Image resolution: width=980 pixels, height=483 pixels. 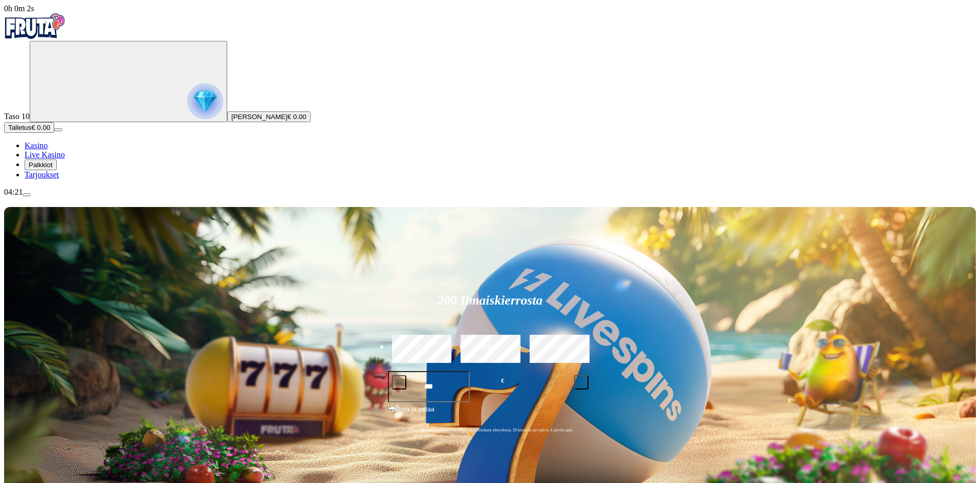 I want to click on button: Talletusplus icon€ 0.00, so click(x=29, y=128).